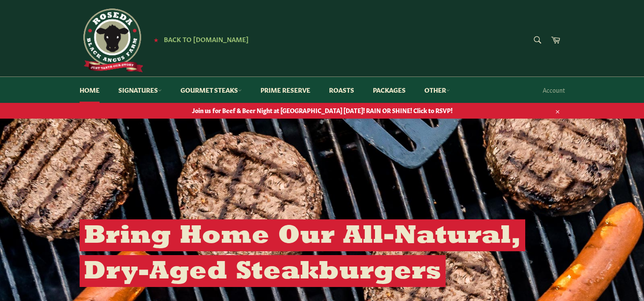 The image size is (644, 301). What do you see at coordinates (140, 90) in the screenshot?
I see `a: Signatures` at bounding box center [140, 90].